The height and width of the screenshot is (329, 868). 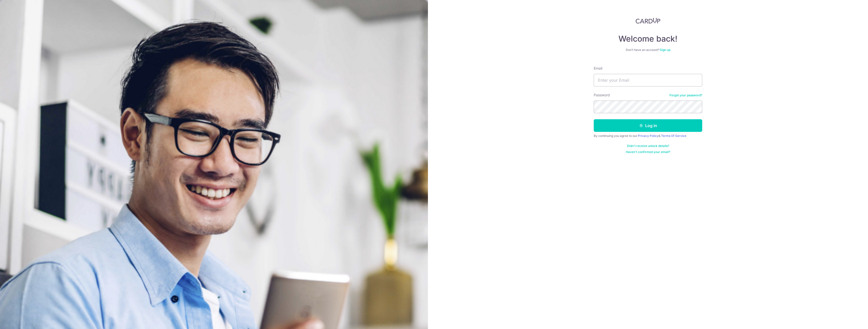 What do you see at coordinates (648, 136) in the screenshot?
I see `div: By continuing you agree to our &` at bounding box center [648, 136].